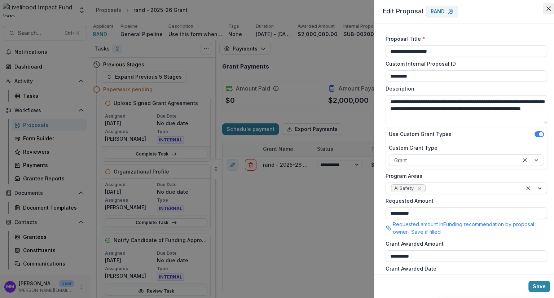 Image resolution: width=554 pixels, height=298 pixels. I want to click on label: Program Areas, so click(464, 176).